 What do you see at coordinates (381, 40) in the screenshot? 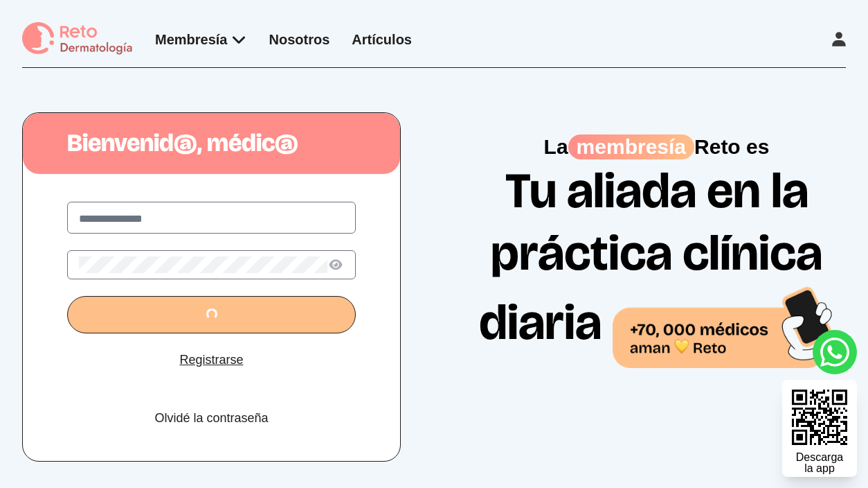
I see `a: Artículos` at bounding box center [381, 40].